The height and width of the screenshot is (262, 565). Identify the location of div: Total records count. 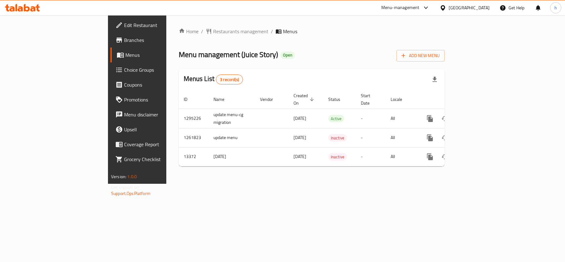
(229, 79).